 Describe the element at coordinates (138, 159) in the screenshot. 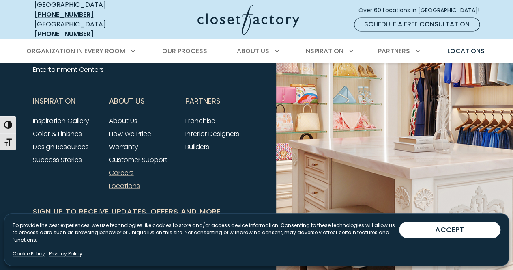

I see `a: Customer Support` at that location.